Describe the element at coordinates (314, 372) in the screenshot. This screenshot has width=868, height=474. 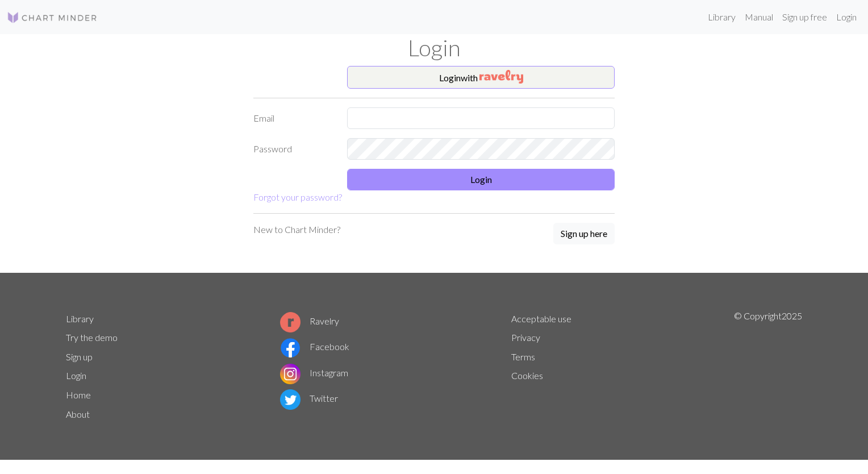
I see `a: Instagram` at that location.